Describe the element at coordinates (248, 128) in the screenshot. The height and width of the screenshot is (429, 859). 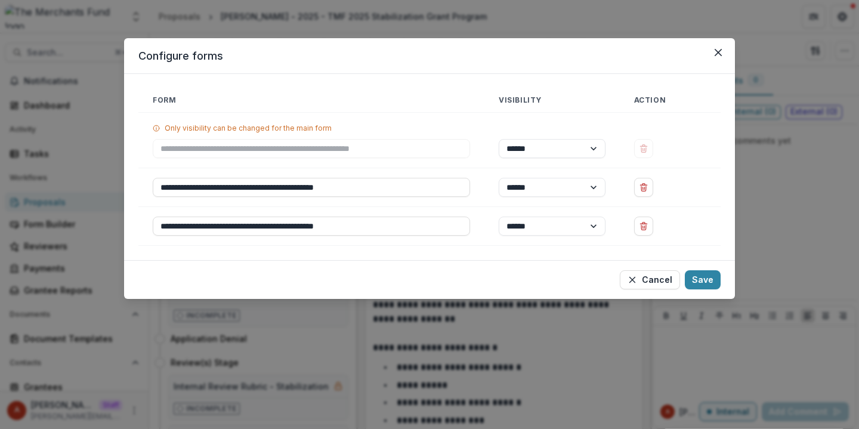
I see `p: Only visibility can be changed for the main form` at that location.